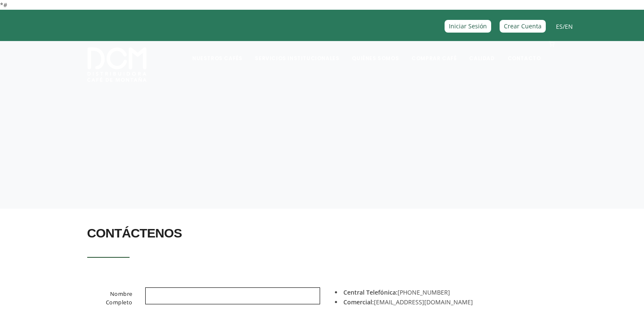  I want to click on a: ES, so click(559, 26).